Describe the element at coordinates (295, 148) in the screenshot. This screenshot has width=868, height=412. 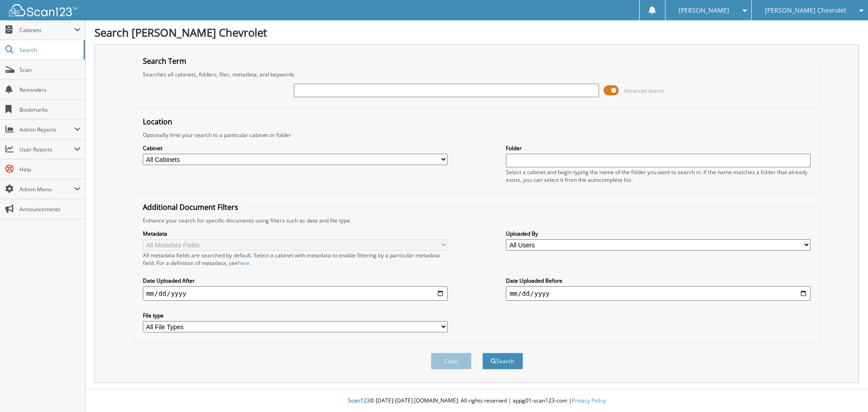
I see `label: Cabinet` at that location.